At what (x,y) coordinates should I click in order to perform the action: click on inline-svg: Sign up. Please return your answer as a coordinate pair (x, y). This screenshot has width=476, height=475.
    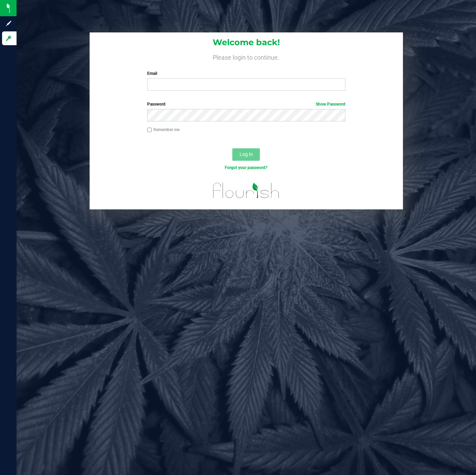
    Looking at the image, I should click on (9, 23).